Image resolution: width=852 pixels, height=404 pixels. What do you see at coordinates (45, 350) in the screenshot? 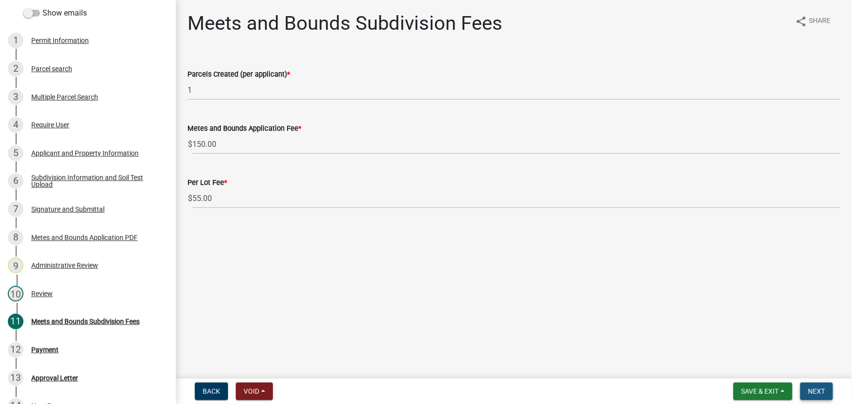
I see `div: Payment` at bounding box center [45, 350].